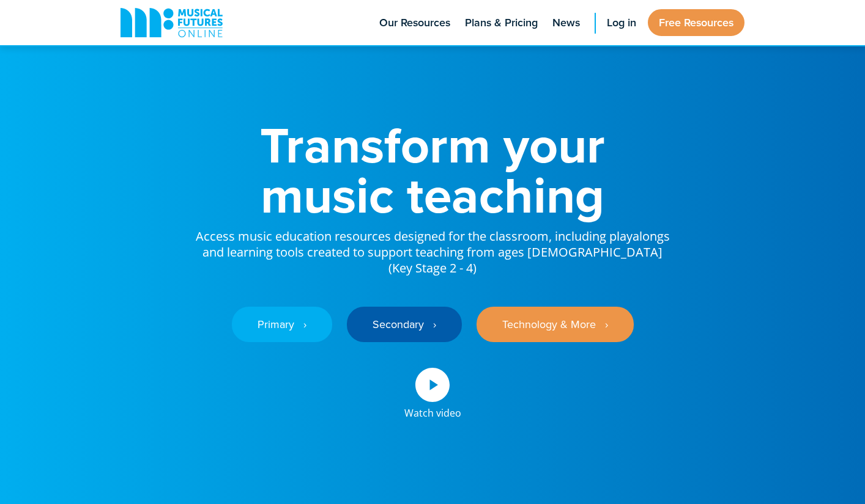  What do you see at coordinates (282, 325) in the screenshot?
I see `a: Primary ‎‏‏‎ ‎ ›` at bounding box center [282, 325].